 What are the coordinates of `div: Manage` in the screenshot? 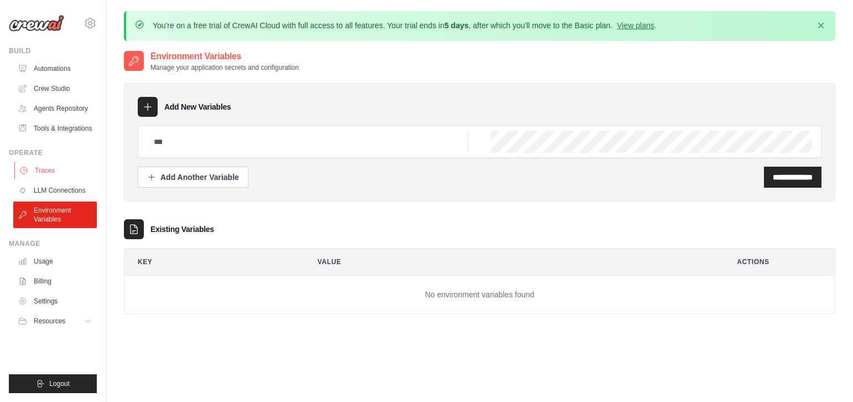 It's located at (53, 244).